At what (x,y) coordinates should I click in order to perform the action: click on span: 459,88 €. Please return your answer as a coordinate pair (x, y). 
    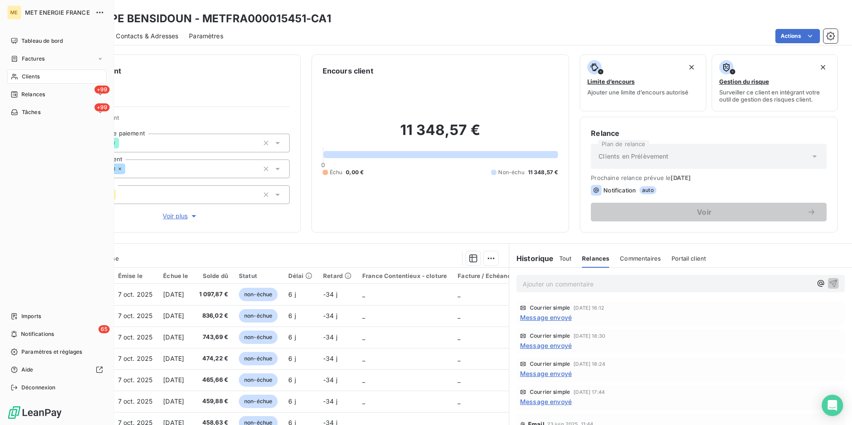
    Looking at the image, I should click on (214, 401).